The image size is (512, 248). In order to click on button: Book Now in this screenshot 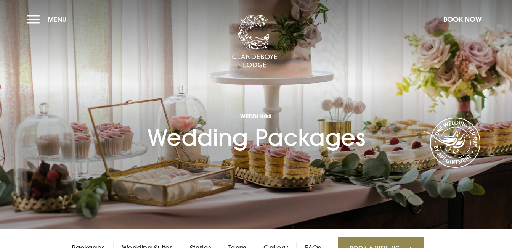, I will do `click(463, 19)`.